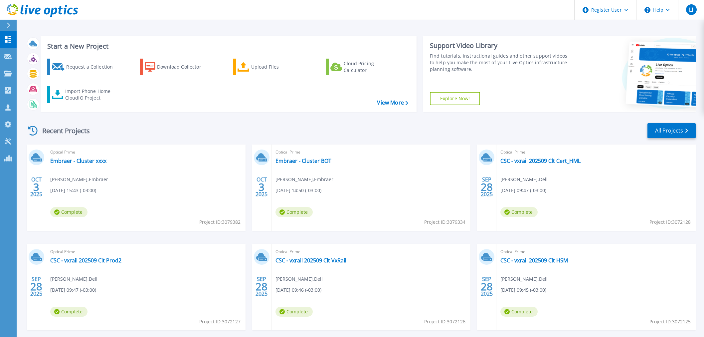 This screenshot has width=704, height=337. I want to click on span: LI, so click(691, 10).